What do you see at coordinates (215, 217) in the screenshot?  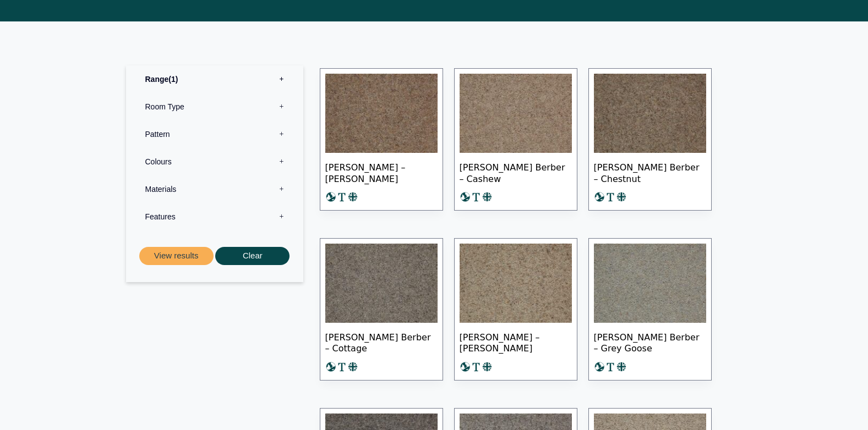 I see `label: Features` at bounding box center [215, 217].